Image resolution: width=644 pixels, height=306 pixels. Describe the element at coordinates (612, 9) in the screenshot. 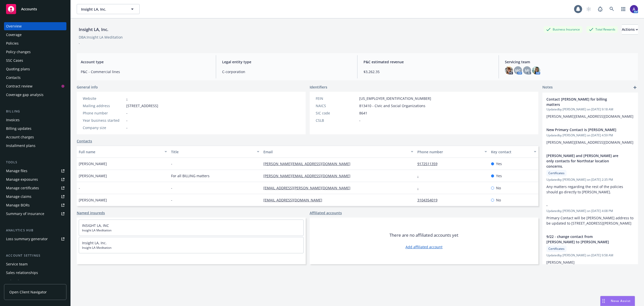

I see `a: Search` at that location.